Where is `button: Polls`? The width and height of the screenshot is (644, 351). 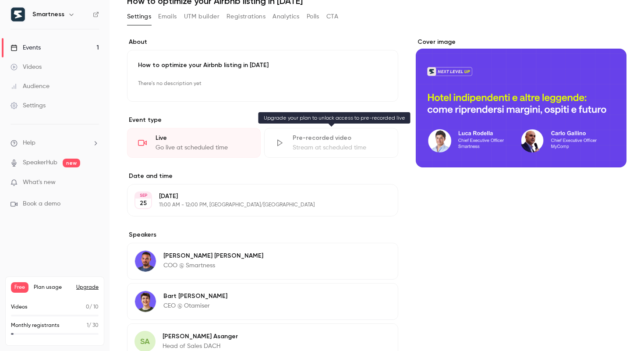 button: Polls is located at coordinates (312, 17).